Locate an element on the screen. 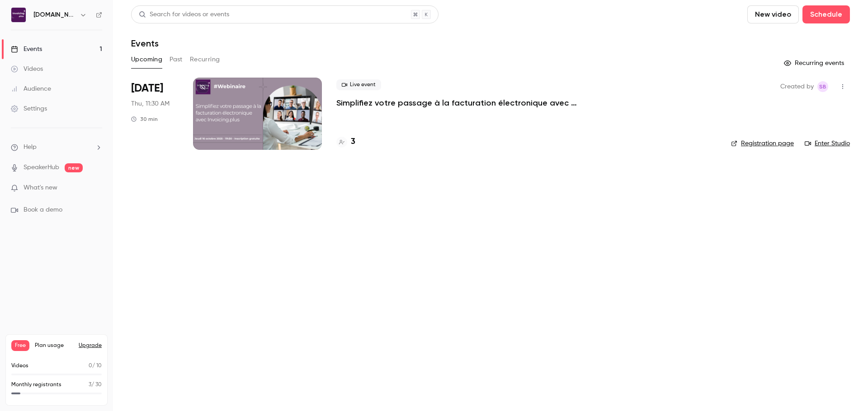 The width and height of the screenshot is (868, 411). span: Sonia Baculard is located at coordinates (823, 87).